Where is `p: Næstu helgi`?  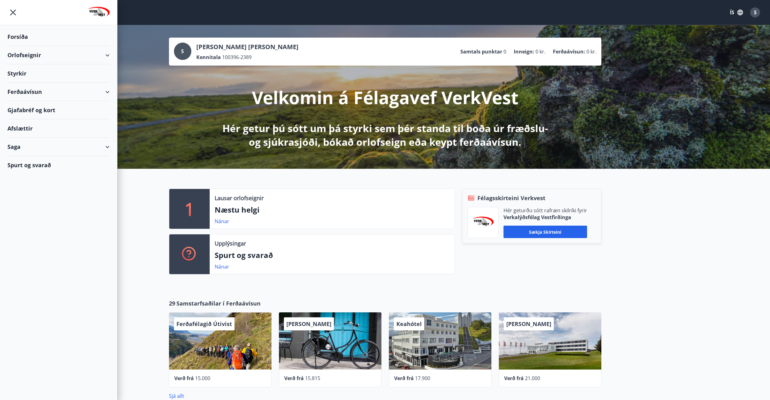 p: Næstu helgi is located at coordinates (332, 210).